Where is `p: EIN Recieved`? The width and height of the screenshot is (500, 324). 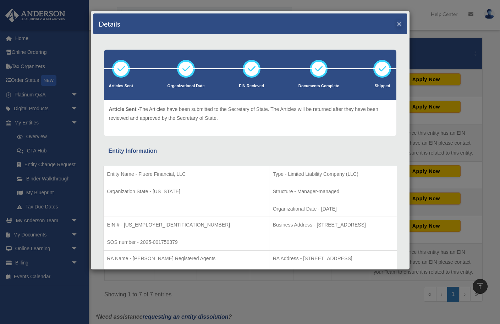 p: EIN Recieved is located at coordinates (251, 86).